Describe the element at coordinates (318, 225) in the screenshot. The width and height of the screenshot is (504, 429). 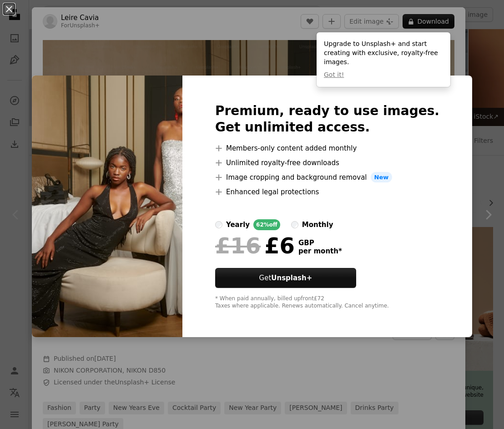
I see `div: monthly` at that location.